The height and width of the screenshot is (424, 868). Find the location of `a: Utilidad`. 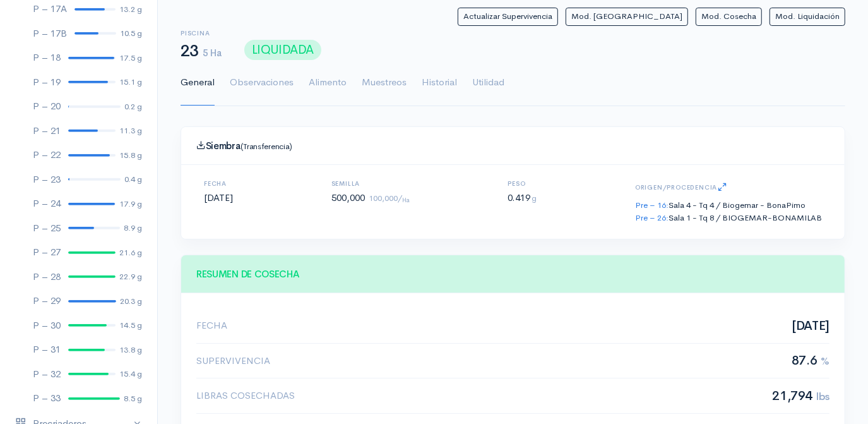

a: Utilidad is located at coordinates (488, 83).